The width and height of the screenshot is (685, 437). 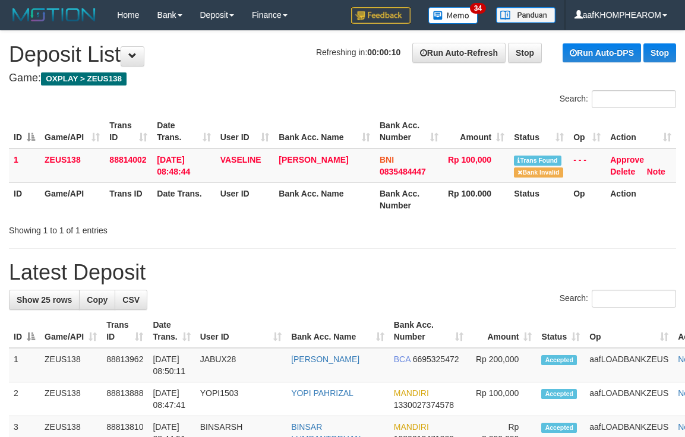 I want to click on a: Approve, so click(x=627, y=160).